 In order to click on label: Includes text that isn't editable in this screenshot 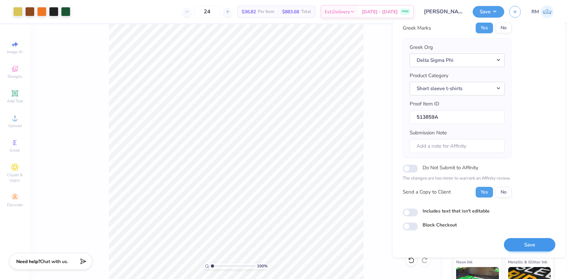, I will do `click(457, 210)`.